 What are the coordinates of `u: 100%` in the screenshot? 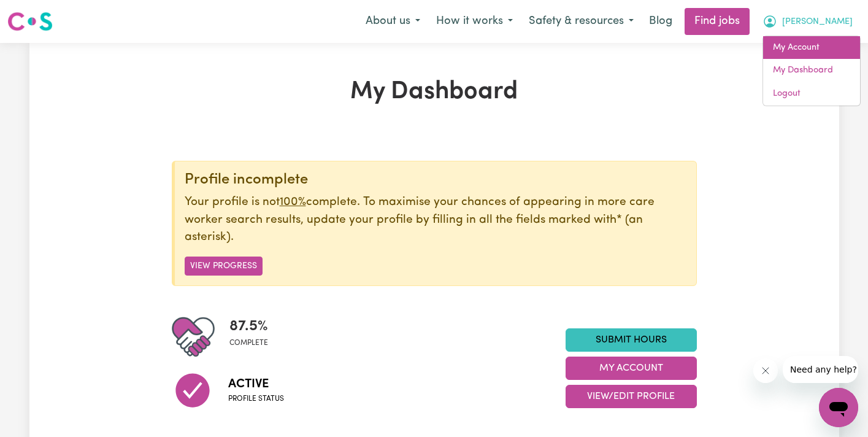 It's located at (293, 202).